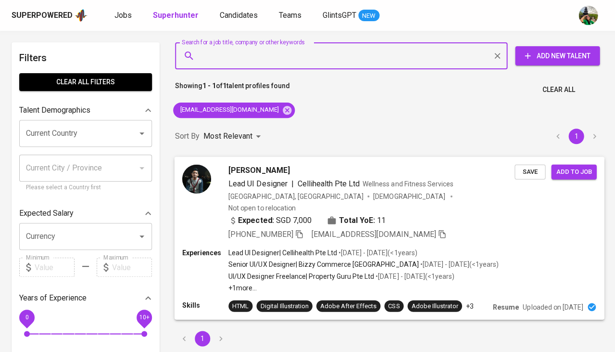 This screenshot has width=615, height=352. I want to click on p: Most Relevant, so click(228, 136).